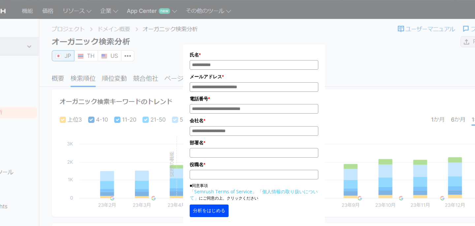  I want to click on label: 電話番号, so click(254, 99).